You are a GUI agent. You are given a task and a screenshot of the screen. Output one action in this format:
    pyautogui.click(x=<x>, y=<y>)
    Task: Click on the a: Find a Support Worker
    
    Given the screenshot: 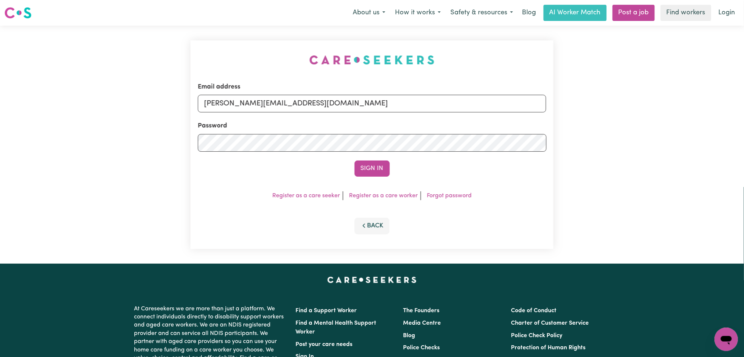 What is the action you would take?
    pyautogui.click(x=326, y=310)
    